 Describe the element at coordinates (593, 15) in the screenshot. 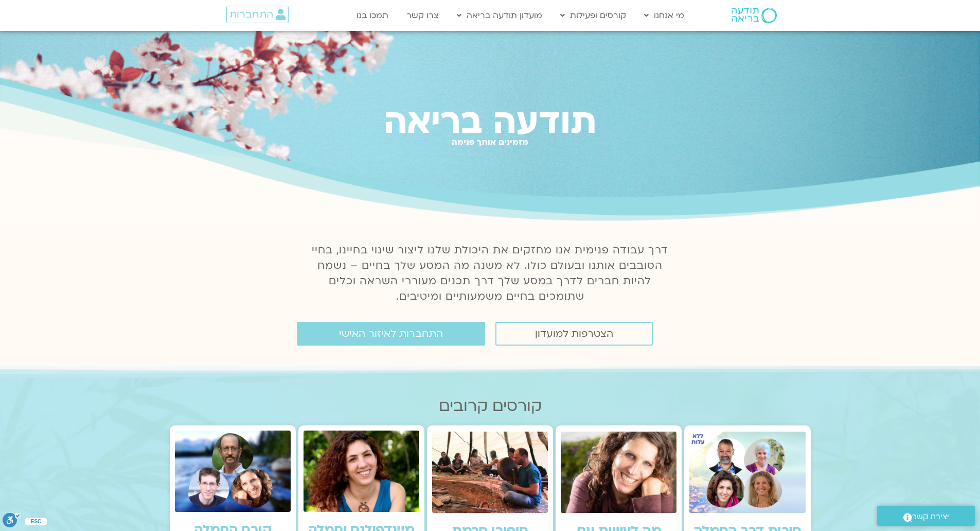

I see `a: קורסים ופעילות` at that location.